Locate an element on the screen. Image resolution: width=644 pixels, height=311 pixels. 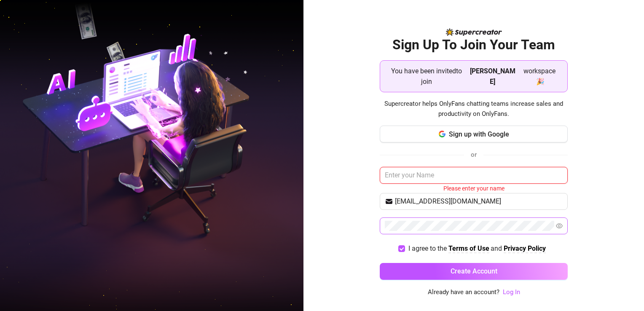
a: Terms of Use is located at coordinates (469, 249).